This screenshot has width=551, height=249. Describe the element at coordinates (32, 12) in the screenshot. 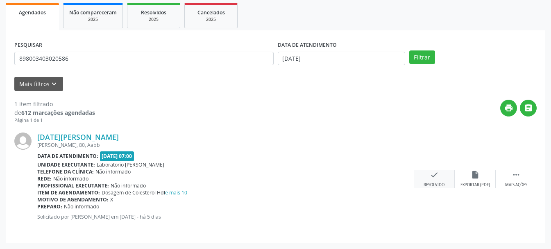

I see `span: Agendados` at that location.